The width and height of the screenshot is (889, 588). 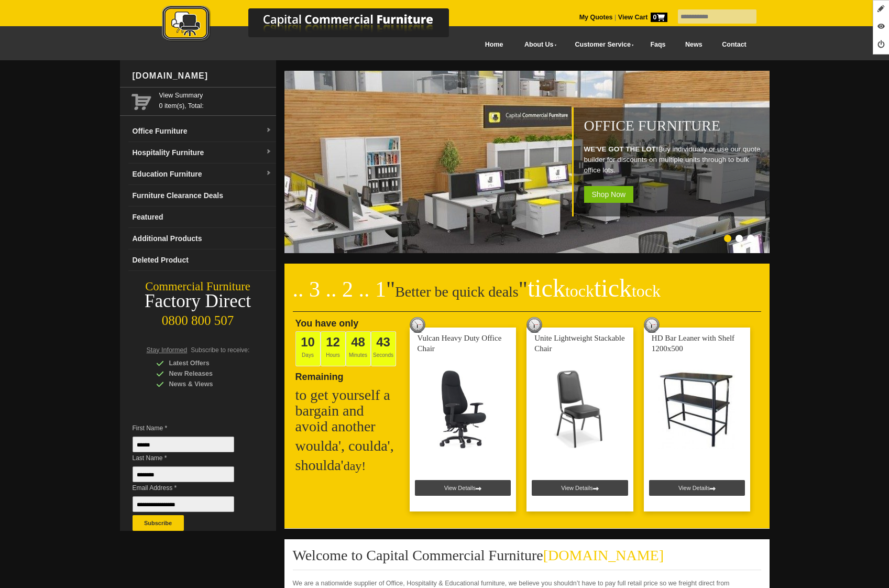 I want to click on a: My Quotes, so click(x=596, y=17).